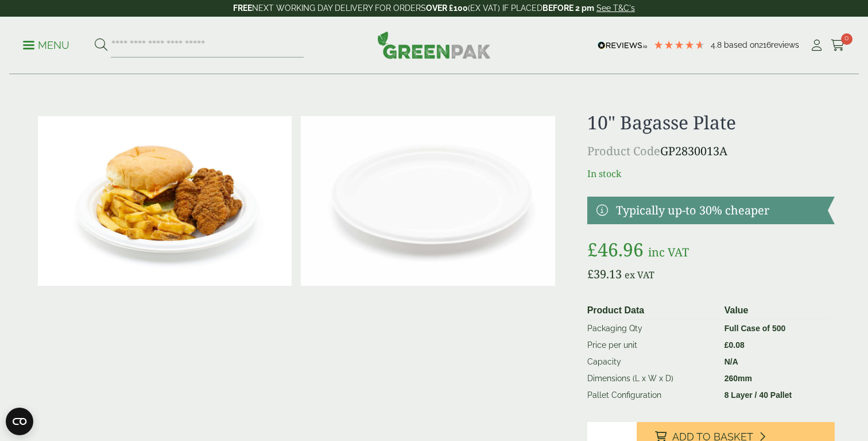 Image resolution: width=868 pixels, height=441 pixels. Describe the element at coordinates (838, 45) in the screenshot. I see `a: 0` at that location.